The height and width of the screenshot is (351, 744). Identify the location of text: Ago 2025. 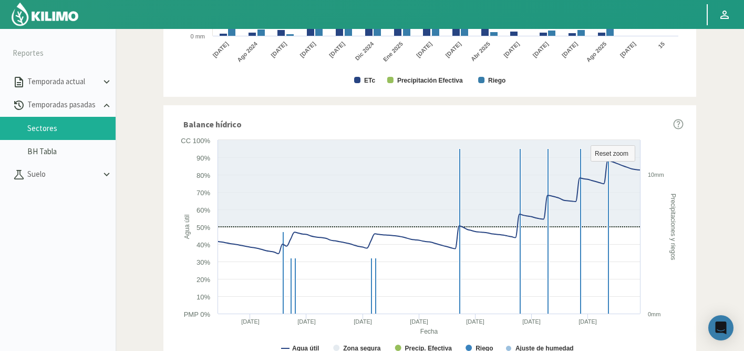
(596, 52).